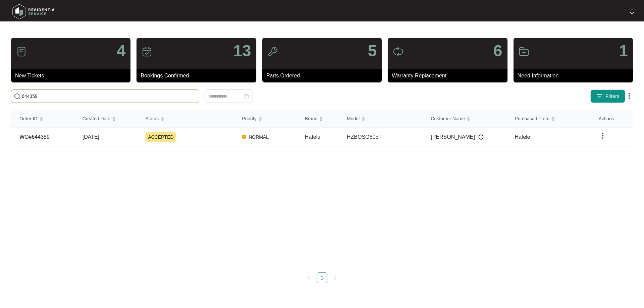 The width and height of the screenshot is (644, 308). I want to click on span: NORMAL, so click(258, 137).